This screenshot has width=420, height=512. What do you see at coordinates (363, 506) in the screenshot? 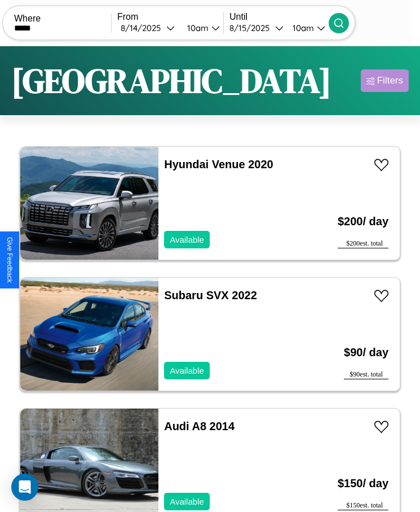
I see `div: $ 150 est. total` at bounding box center [363, 506].